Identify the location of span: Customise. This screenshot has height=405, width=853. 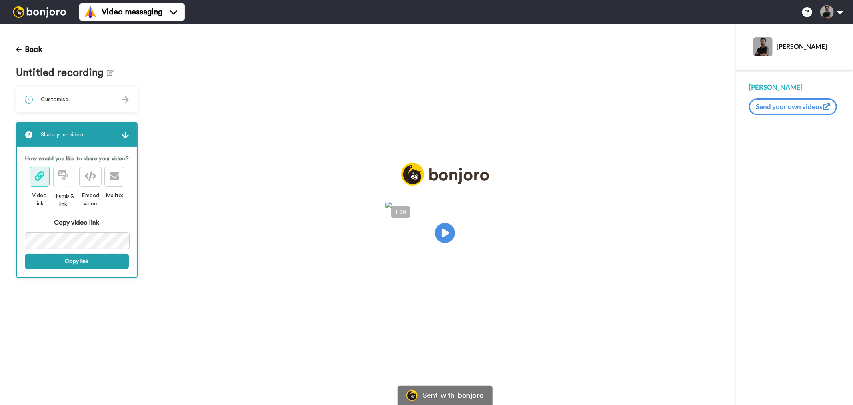
(54, 100).